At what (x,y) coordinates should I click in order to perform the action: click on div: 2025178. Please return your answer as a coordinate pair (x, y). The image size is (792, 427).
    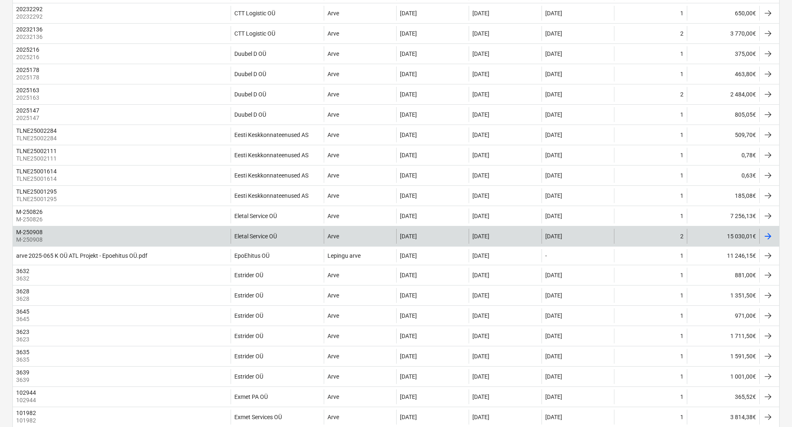
    Looking at the image, I should click on (28, 70).